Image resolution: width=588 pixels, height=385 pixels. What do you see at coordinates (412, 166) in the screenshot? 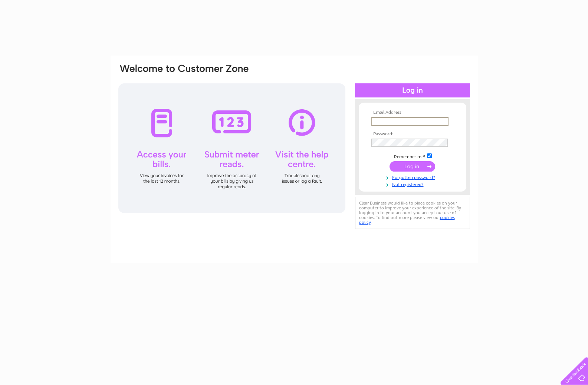
I see `input: Submit` at bounding box center [412, 166].